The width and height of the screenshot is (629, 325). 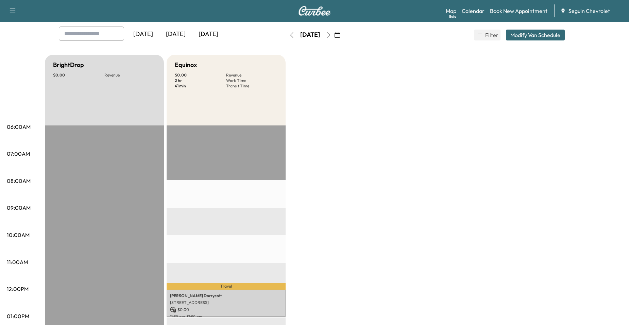 What do you see at coordinates (19, 181) in the screenshot?
I see `p: 08:00AM` at bounding box center [19, 181].